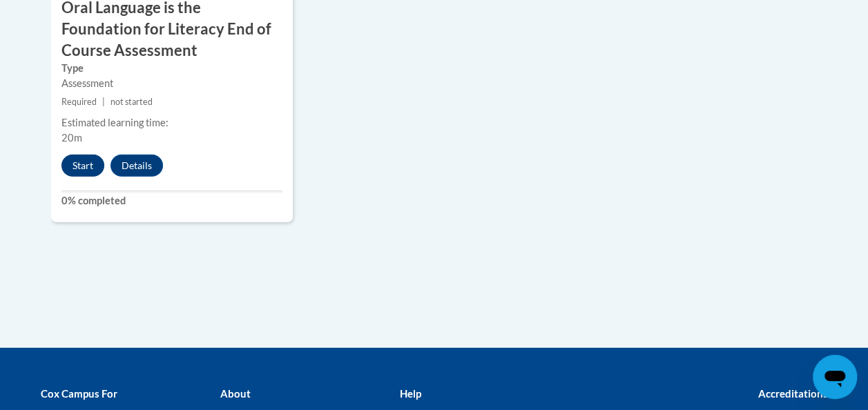 The height and width of the screenshot is (410, 868). I want to click on span: not started, so click(131, 101).